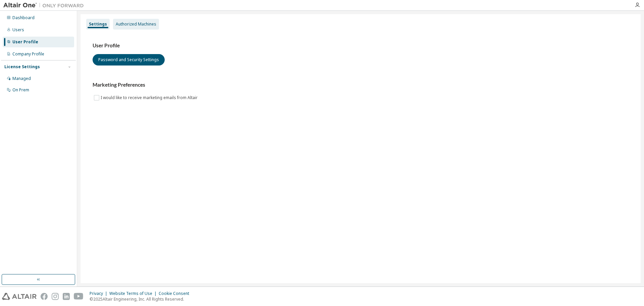 The height and width of the screenshot is (306, 644). Describe the element at coordinates (55, 296) in the screenshot. I see `img: instagram.svg` at that location.